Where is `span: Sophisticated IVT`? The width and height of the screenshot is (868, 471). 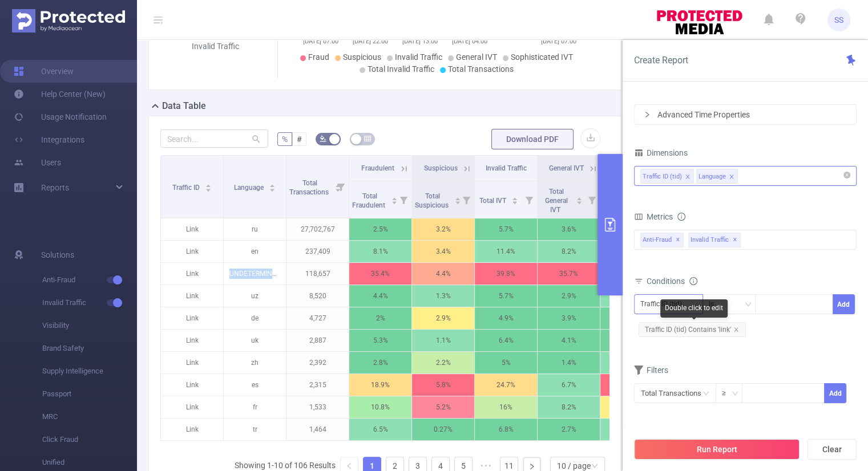
span: Sophisticated IVT is located at coordinates (541, 57).